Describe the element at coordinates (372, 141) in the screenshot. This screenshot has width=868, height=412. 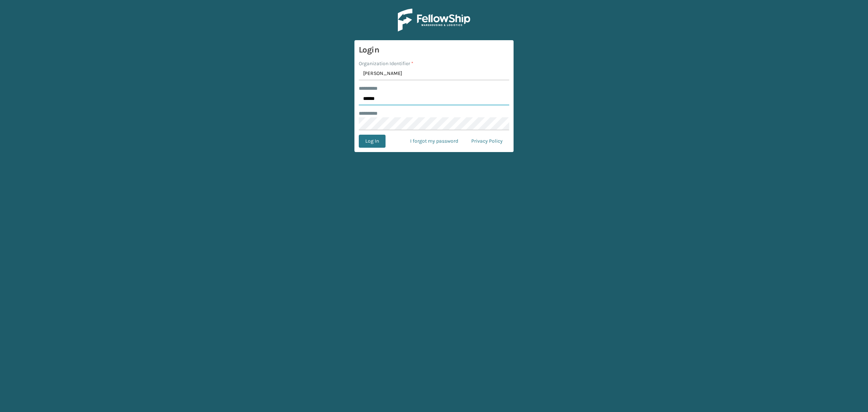
I see `button: Log In` at that location.